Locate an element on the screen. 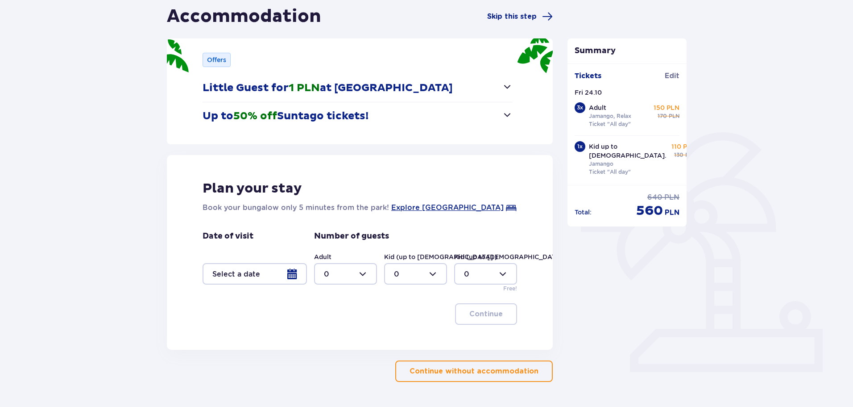 This screenshot has width=853, height=407. button: Continue without accommodation is located at coordinates (474, 371).